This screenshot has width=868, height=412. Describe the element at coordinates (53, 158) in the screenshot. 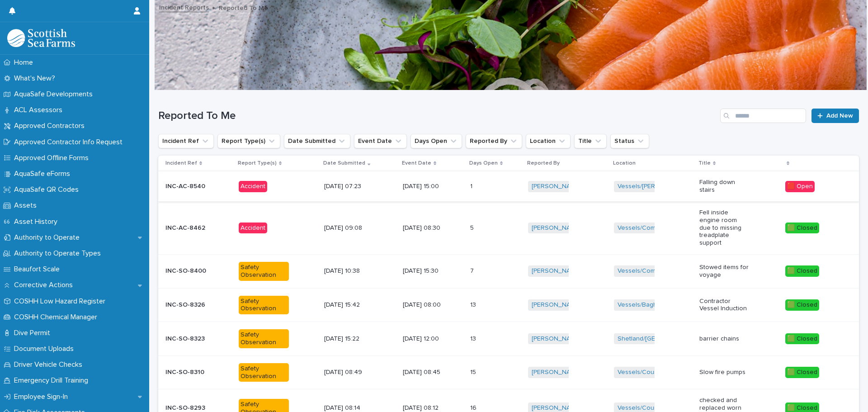

I see `p: Approved Offline Forms` at that location.